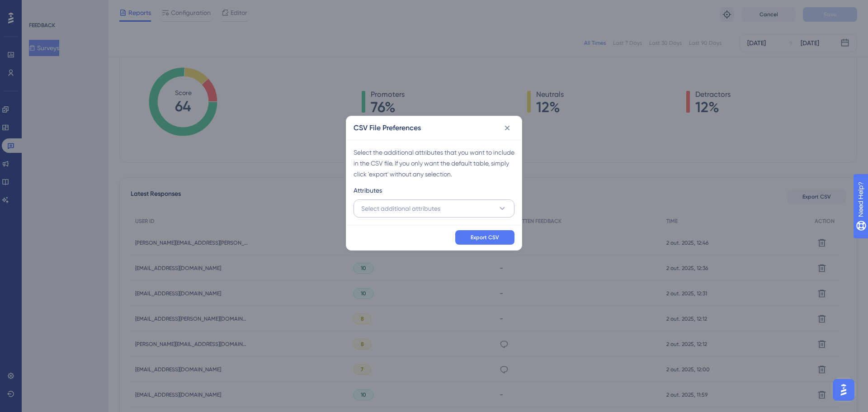 The width and height of the screenshot is (868, 412). Describe the element at coordinates (367, 190) in the screenshot. I see `span: Attributes` at that location.